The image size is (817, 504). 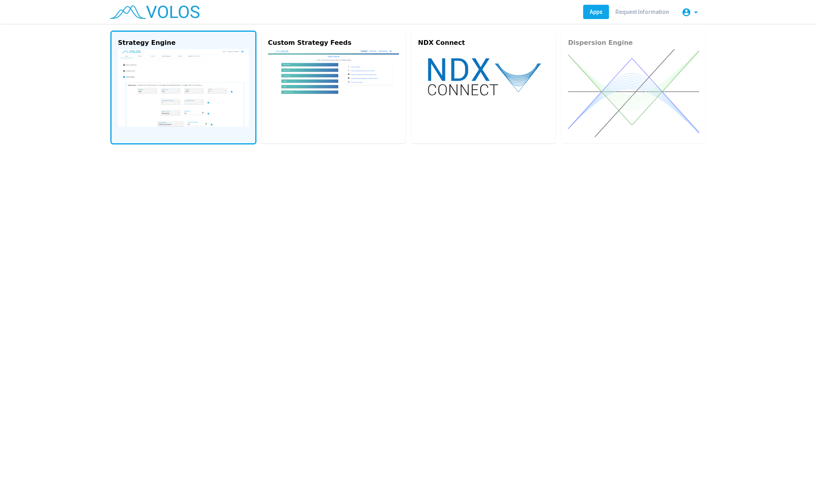 I want to click on span: Request Information, so click(x=642, y=12).